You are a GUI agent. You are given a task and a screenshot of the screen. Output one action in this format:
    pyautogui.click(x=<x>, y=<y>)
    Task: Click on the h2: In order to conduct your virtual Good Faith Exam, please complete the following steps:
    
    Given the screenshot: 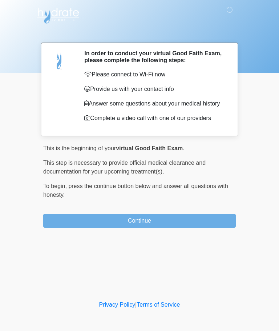 What is the action you would take?
    pyautogui.click(x=154, y=57)
    